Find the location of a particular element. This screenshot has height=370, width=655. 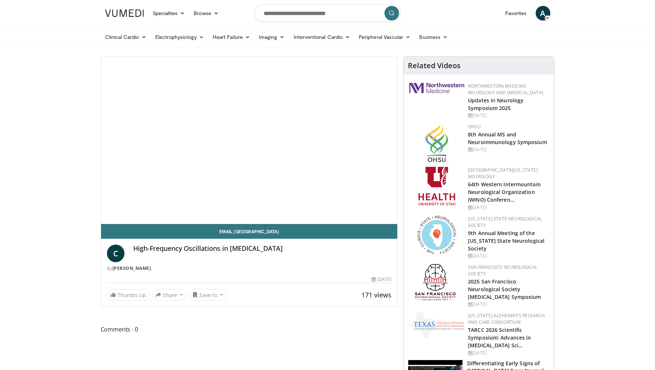

a: 8th Annual MS and Neuroimmunology Symposium is located at coordinates (508, 138).